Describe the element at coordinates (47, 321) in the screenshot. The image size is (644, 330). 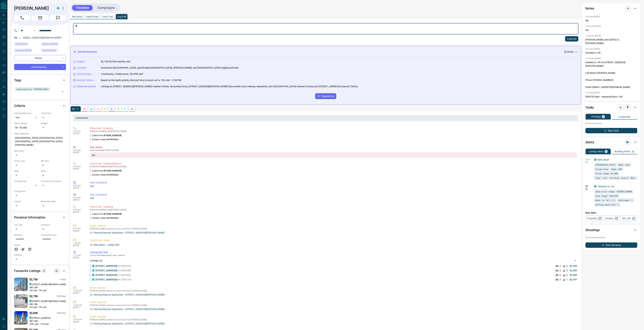
I see `p: 2 BD | 2 BA` at that location.